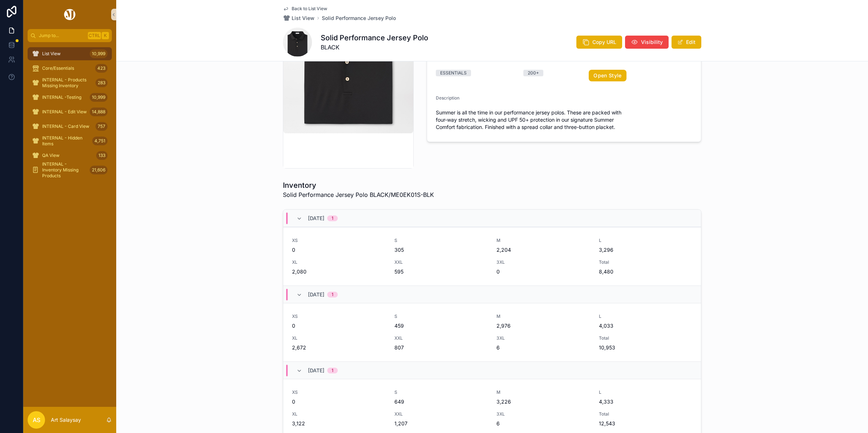  Describe the element at coordinates (442, 348) in the screenshot. I see `span: 807` at that location.